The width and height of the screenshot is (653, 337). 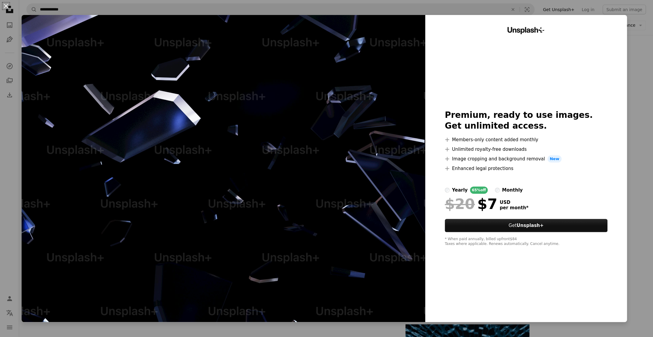 I want to click on li: Unlimited royalty-free downloads, so click(x=526, y=149).